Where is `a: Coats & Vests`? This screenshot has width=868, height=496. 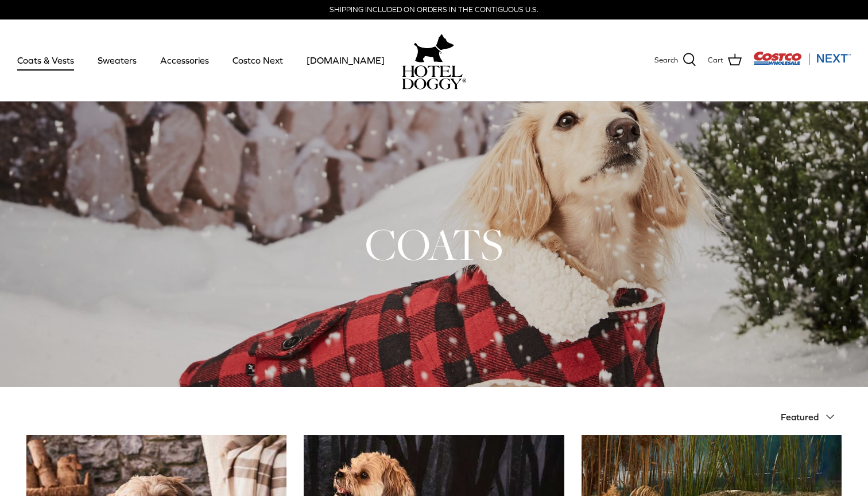
a: Coats & Vests is located at coordinates (45, 61).